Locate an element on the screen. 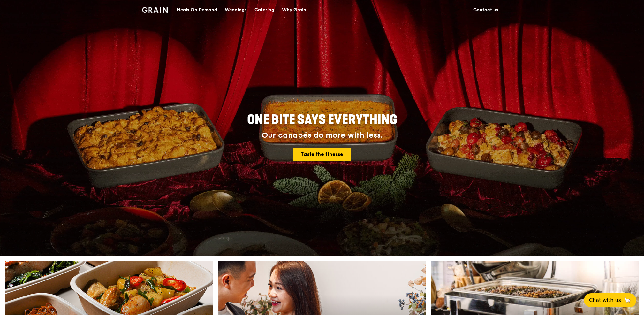  a: Taste the finesse is located at coordinates (322, 154).